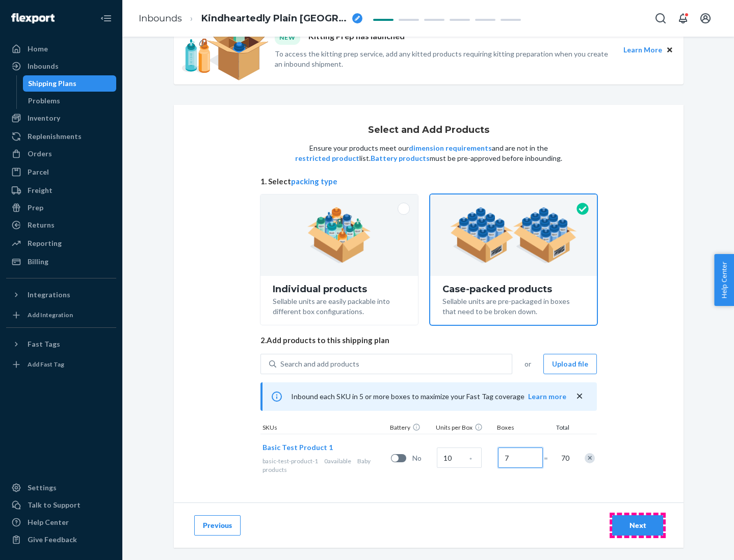  What do you see at coordinates (46, 364) in the screenshot?
I see `div: Add Fast Tag` at bounding box center [46, 364].